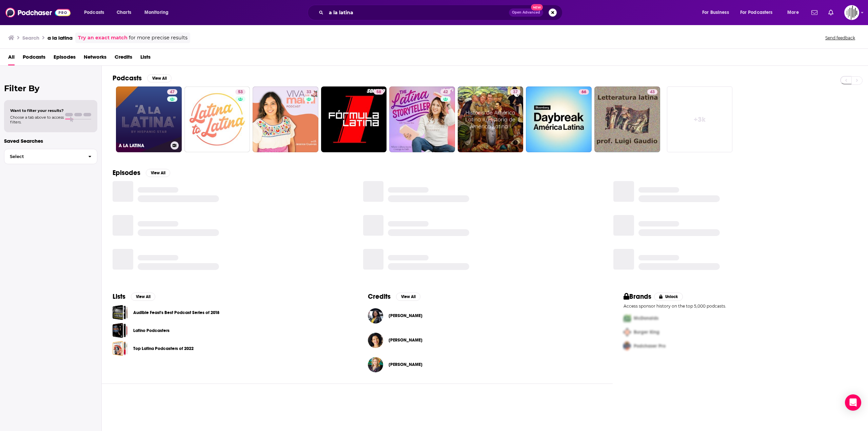 This screenshot has height=431, width=868. Describe the element at coordinates (852, 13) in the screenshot. I see `img: User Profile` at that location.